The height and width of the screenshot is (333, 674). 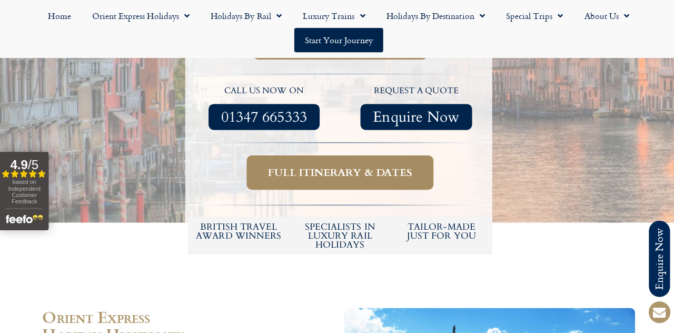 What do you see at coordinates (532, 17) in the screenshot?
I see `a: Special Trips` at bounding box center [532, 17].